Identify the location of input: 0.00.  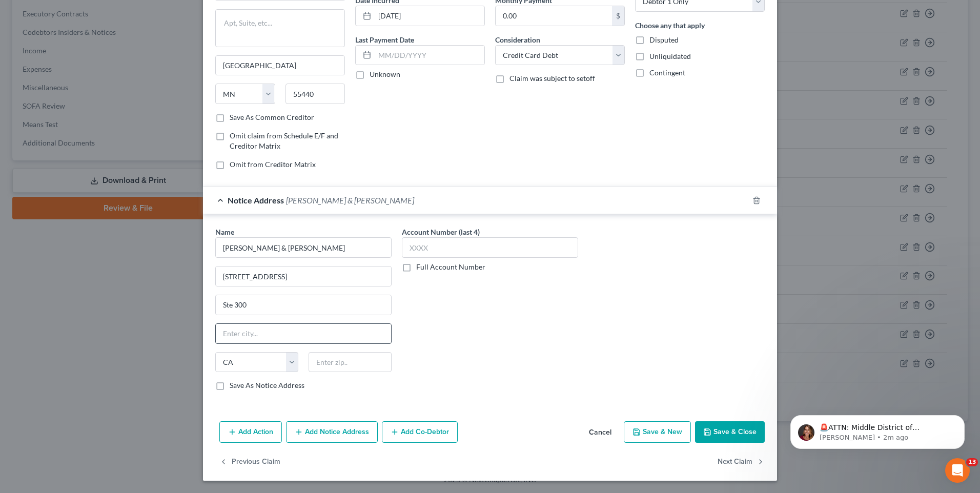
(554, 16).